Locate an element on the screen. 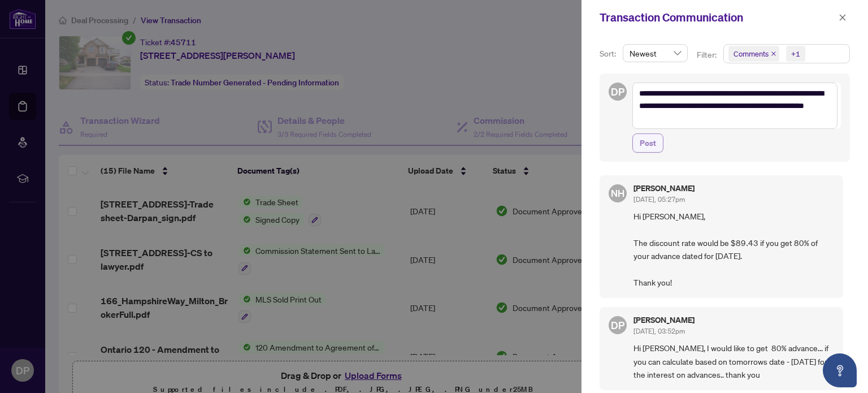 The image size is (868, 393). span: Newest is located at coordinates (655, 53).